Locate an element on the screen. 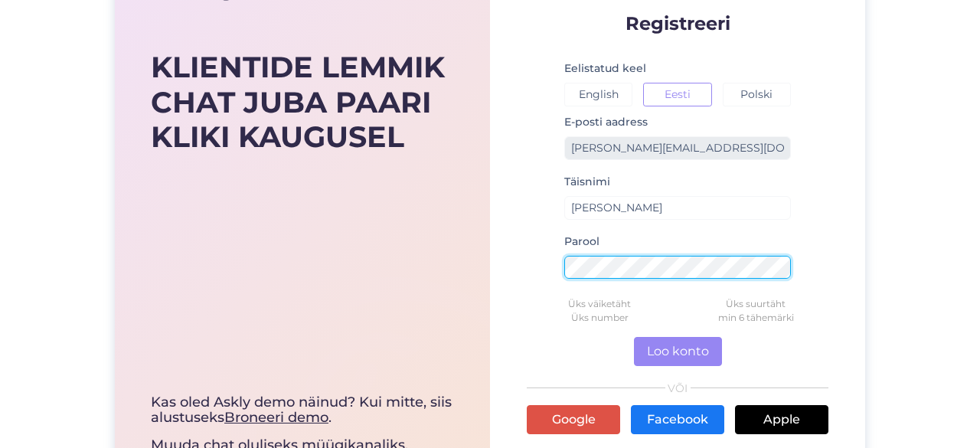 Image resolution: width=980 pixels, height=448 pixels. div: KLIENTIDE LEMMIK CHAT JUBA PAARI KLIKI KAUGUSEL is located at coordinates (302, 102).